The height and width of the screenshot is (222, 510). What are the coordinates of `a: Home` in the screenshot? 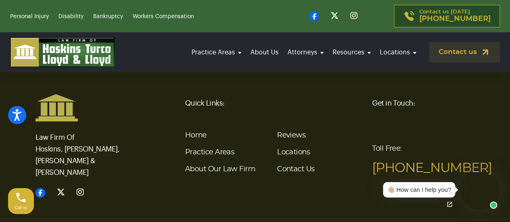 It's located at (196, 135).